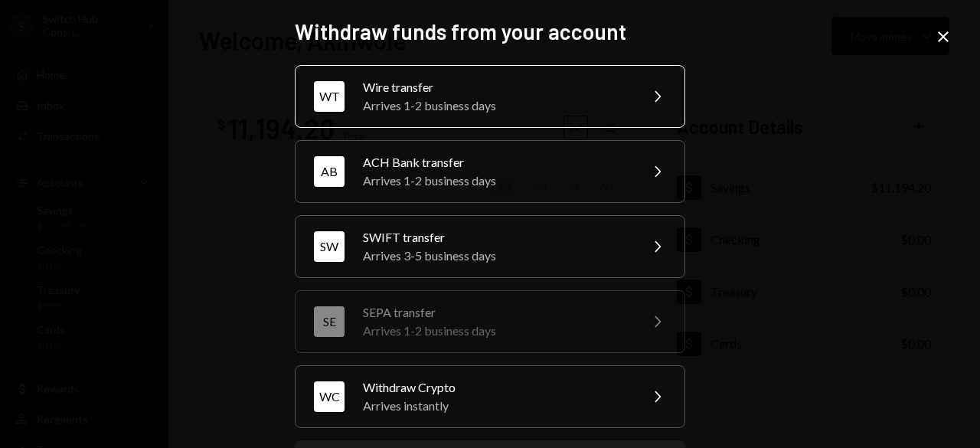 The image size is (980, 448). Describe the element at coordinates (329, 97) in the screenshot. I see `div: WT` at that location.